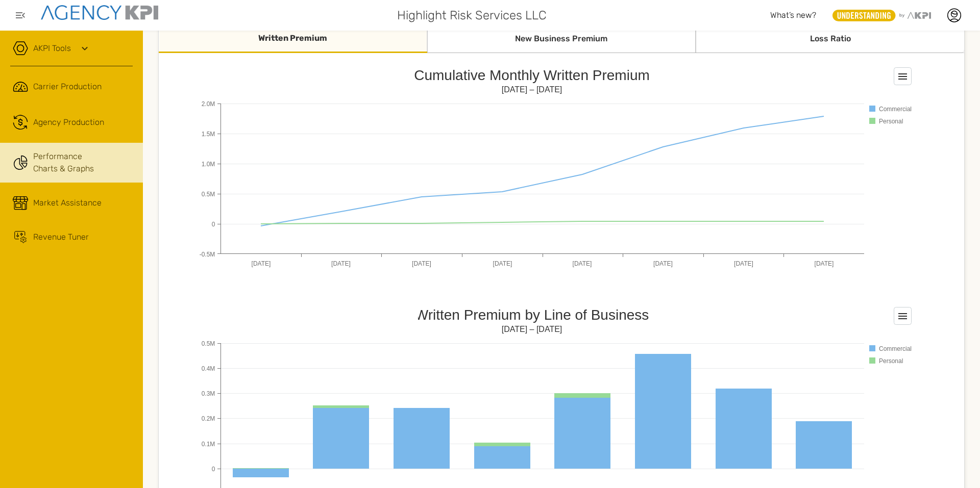 The width and height of the screenshot is (980, 488). What do you see at coordinates (472, 15) in the screenshot?
I see `span: Highlight Risk Services LLC` at bounding box center [472, 15].